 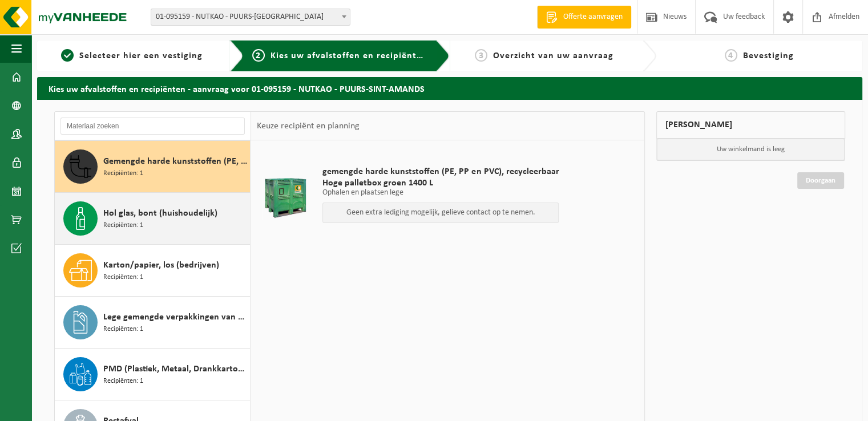 What do you see at coordinates (152, 167) in the screenshot?
I see `button: Gemengde harde kunststoffen (PE, PP en PVC), recycleerbaar (industrieel) Recipiënten: 1` at bounding box center [152, 167].